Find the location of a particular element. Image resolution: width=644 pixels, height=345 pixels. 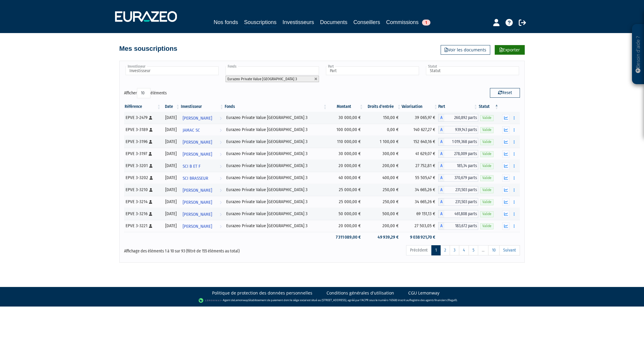

span: JAMAC SC is located at coordinates (191, 130).